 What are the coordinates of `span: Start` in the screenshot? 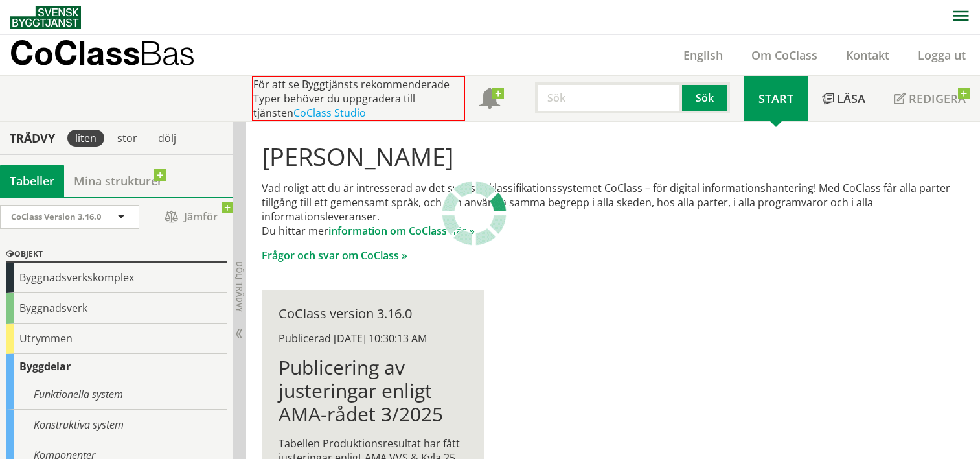 It's located at (776, 99).